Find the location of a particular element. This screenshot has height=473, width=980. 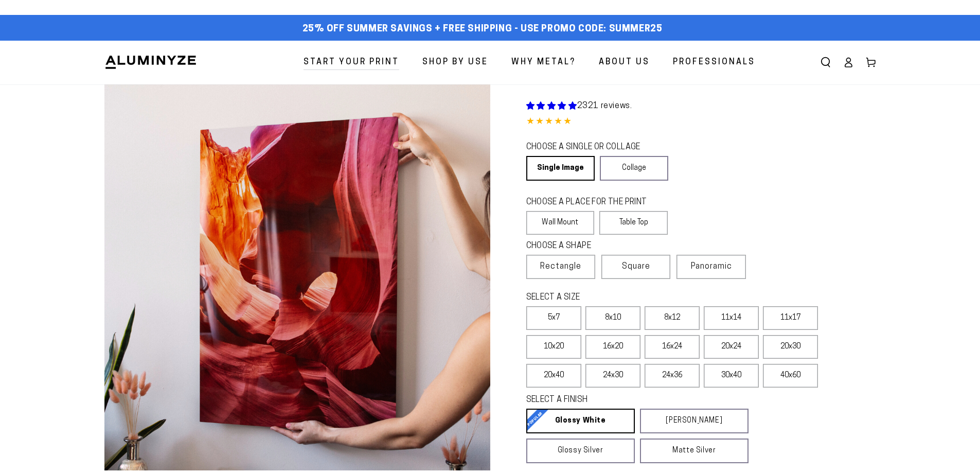

a: Professionals is located at coordinates (714, 62).